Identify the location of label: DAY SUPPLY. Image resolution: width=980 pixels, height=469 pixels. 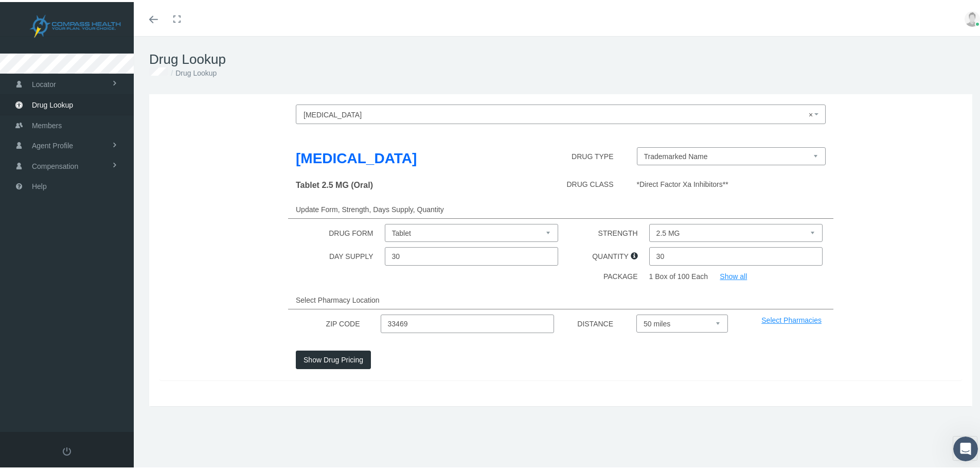
(355, 254).